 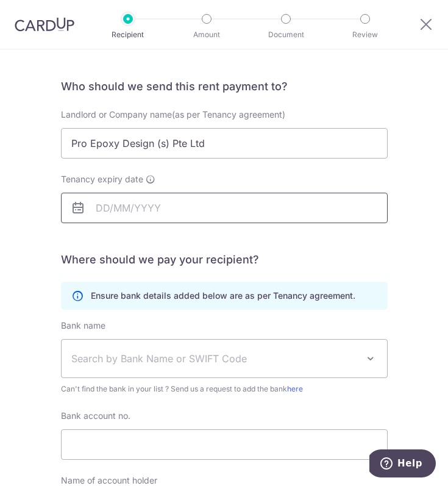 What do you see at coordinates (174, 114) in the screenshot?
I see `span: Landlord or Company name(as per Tenancy agreement)` at bounding box center [174, 114].